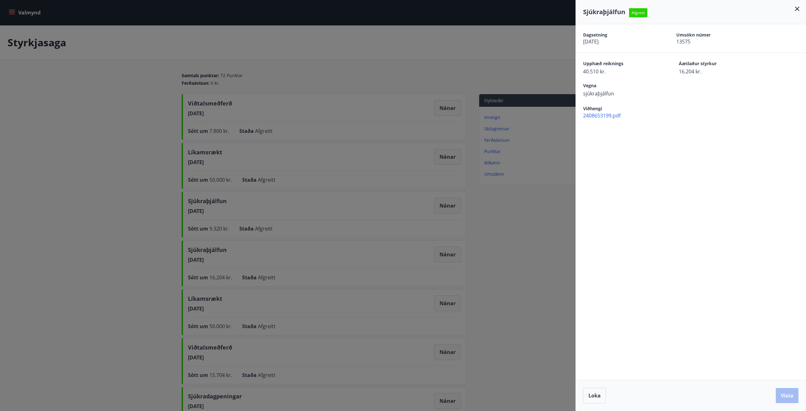  I want to click on button: Loka, so click(594, 395).